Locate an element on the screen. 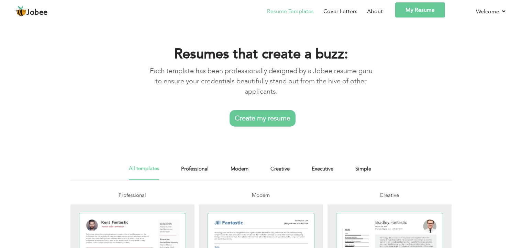 The width and height of the screenshot is (522, 248). span: Professional is located at coordinates (132, 196).